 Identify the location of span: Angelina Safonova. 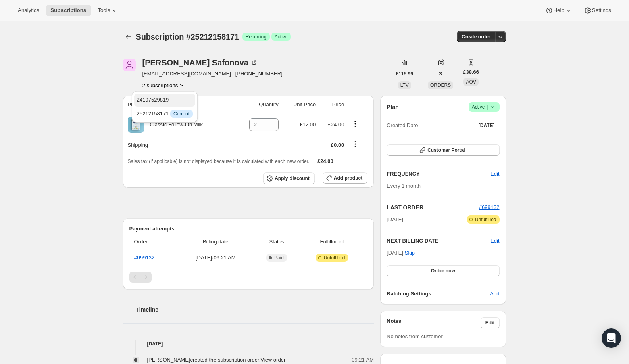
(129, 65).